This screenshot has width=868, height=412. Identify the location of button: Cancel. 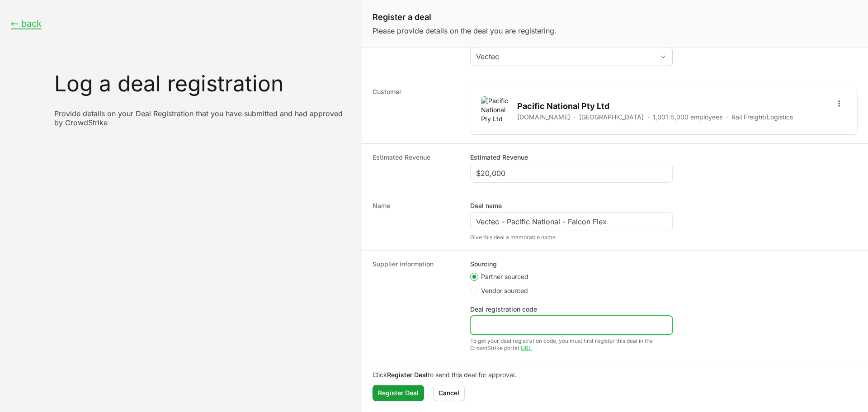
(449, 393).